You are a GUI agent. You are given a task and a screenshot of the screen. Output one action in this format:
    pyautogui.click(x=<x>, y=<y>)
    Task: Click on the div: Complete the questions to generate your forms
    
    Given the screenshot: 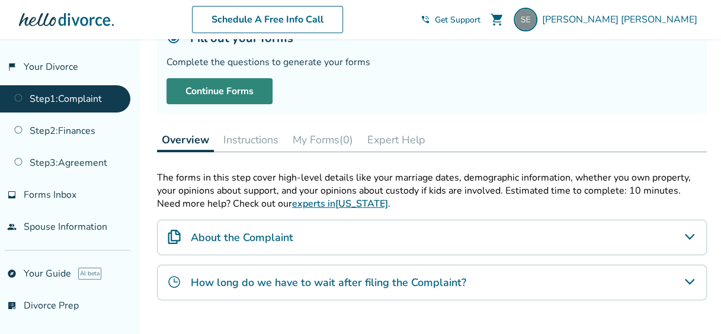 What is the action you would take?
    pyautogui.click(x=432, y=62)
    